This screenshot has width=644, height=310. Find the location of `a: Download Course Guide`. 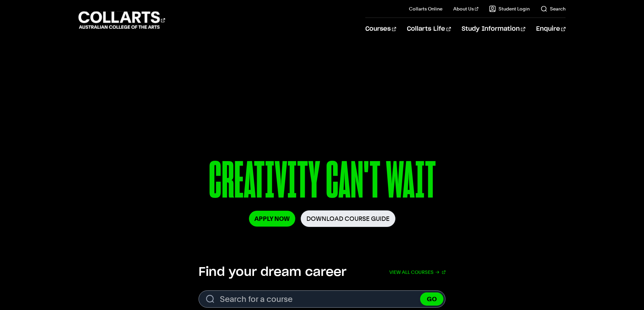

a: Download Course Guide is located at coordinates (348, 219).